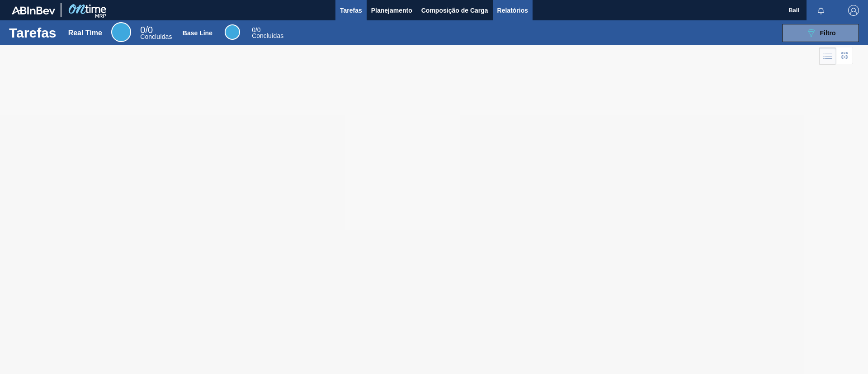  What do you see at coordinates (828, 33) in the screenshot?
I see `span: Filtro` at bounding box center [828, 33].